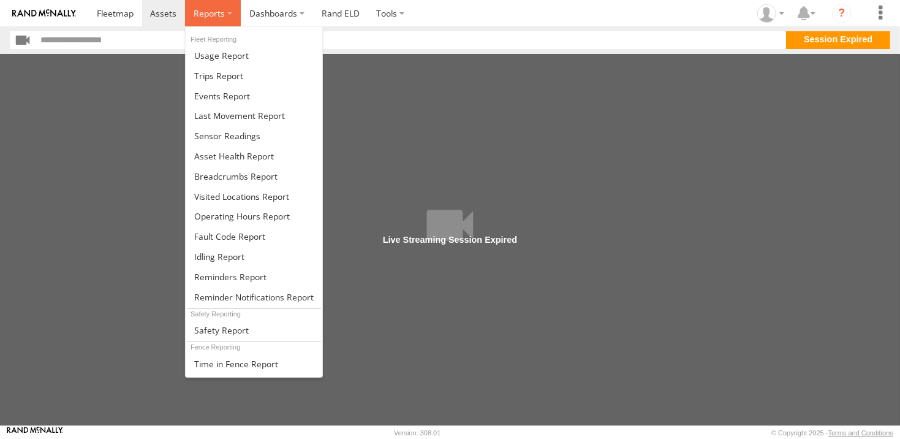  Describe the element at coordinates (254, 363) in the screenshot. I see `a: Time in Fences Report` at that location.